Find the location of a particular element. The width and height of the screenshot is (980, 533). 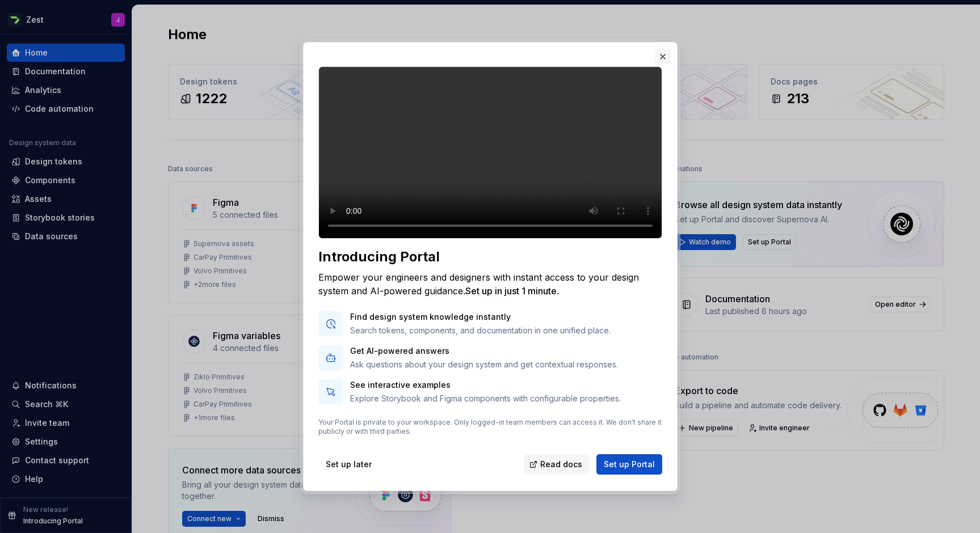

span: Read docs is located at coordinates (561, 464).